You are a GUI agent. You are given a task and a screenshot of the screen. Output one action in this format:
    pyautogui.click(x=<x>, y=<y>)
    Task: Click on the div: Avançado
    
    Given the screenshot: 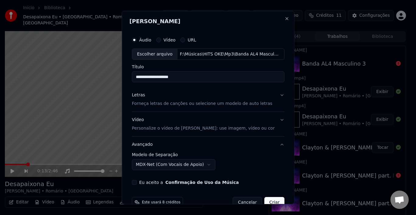 What is the action you would take?
    pyautogui.click(x=208, y=164)
    